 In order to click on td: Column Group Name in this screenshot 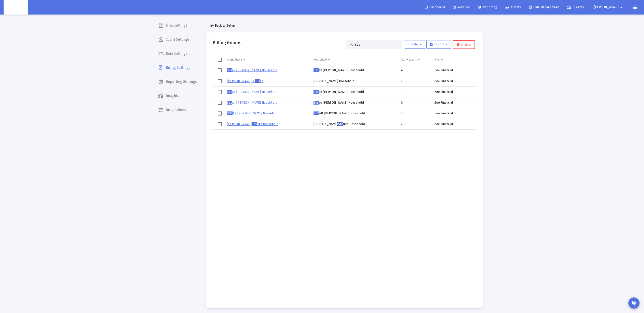, I will do `click(267, 60)`.